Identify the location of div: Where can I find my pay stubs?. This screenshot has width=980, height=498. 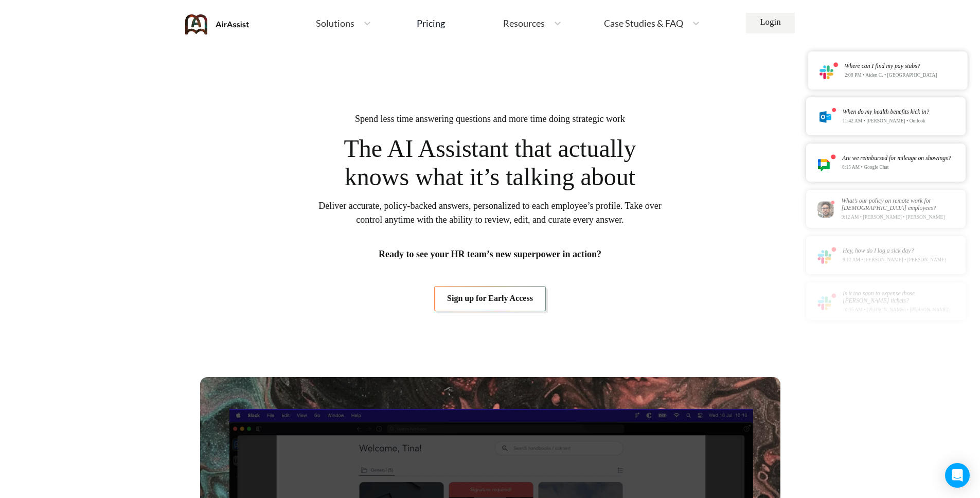
(891, 66).